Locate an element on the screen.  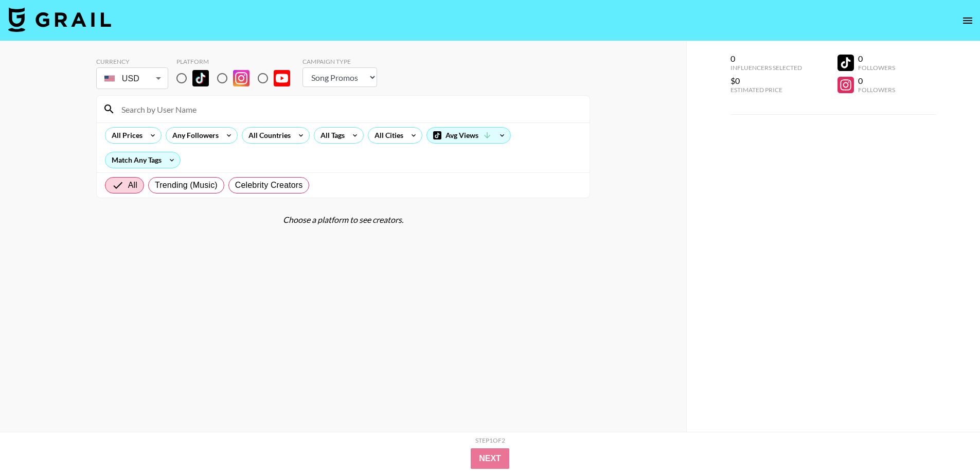
div: All Cities is located at coordinates (387, 135).